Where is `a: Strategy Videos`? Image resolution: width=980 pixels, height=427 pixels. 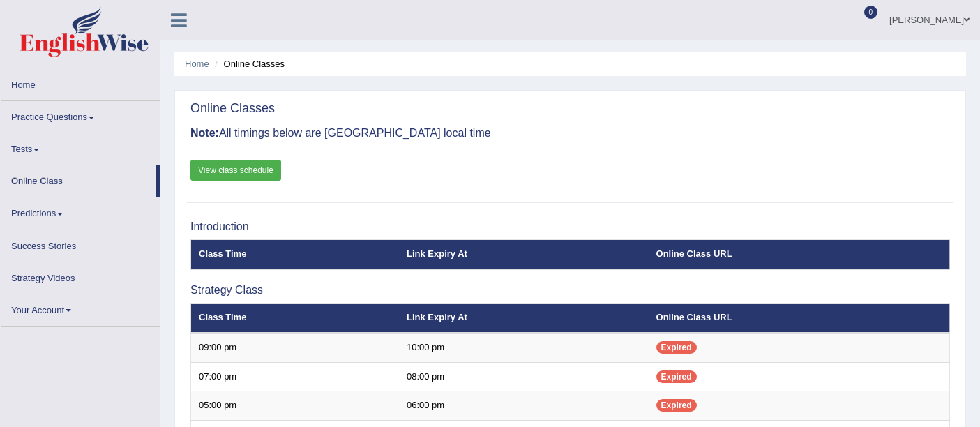 a: Strategy Videos is located at coordinates (80, 275).